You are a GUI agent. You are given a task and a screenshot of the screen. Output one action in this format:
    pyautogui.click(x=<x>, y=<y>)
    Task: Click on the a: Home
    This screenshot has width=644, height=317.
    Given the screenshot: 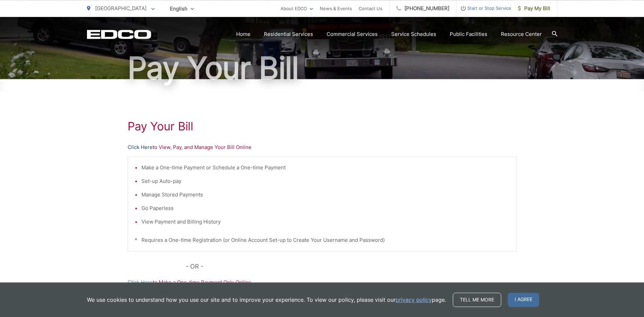 What is the action you would take?
    pyautogui.click(x=243, y=34)
    